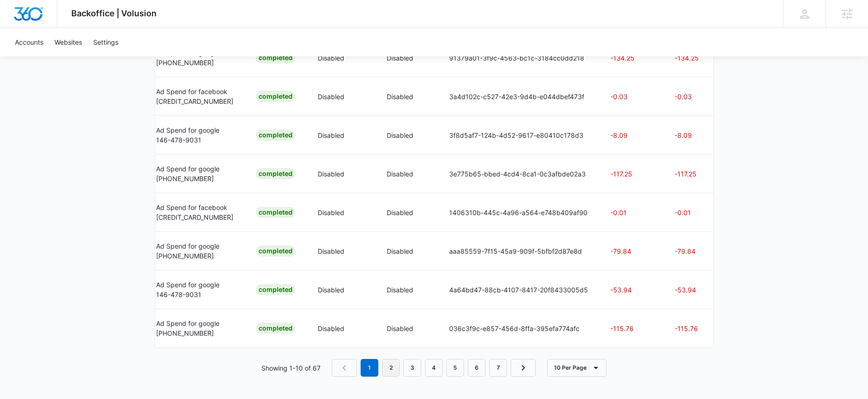 The width and height of the screenshot is (868, 399). Describe the element at coordinates (106, 42) in the screenshot. I see `a: Settings` at that location.